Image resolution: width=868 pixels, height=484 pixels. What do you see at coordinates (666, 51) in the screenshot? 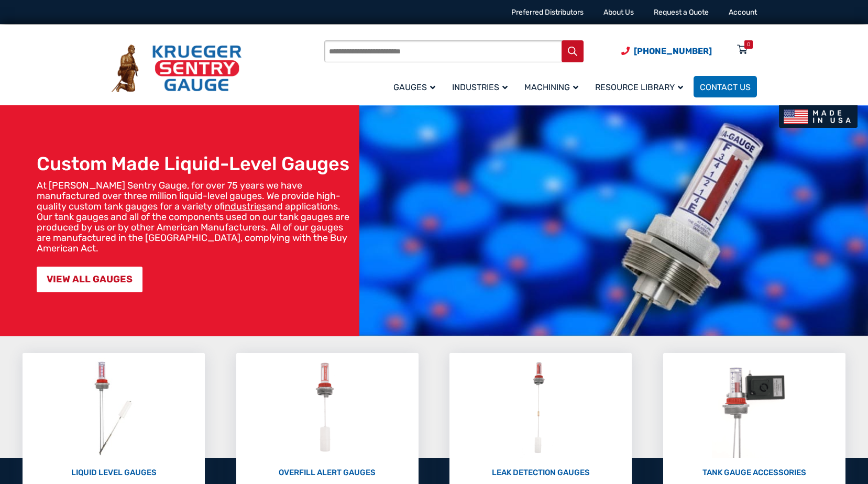
I see `a: Phone Number (920) 434-8860` at bounding box center [666, 51].